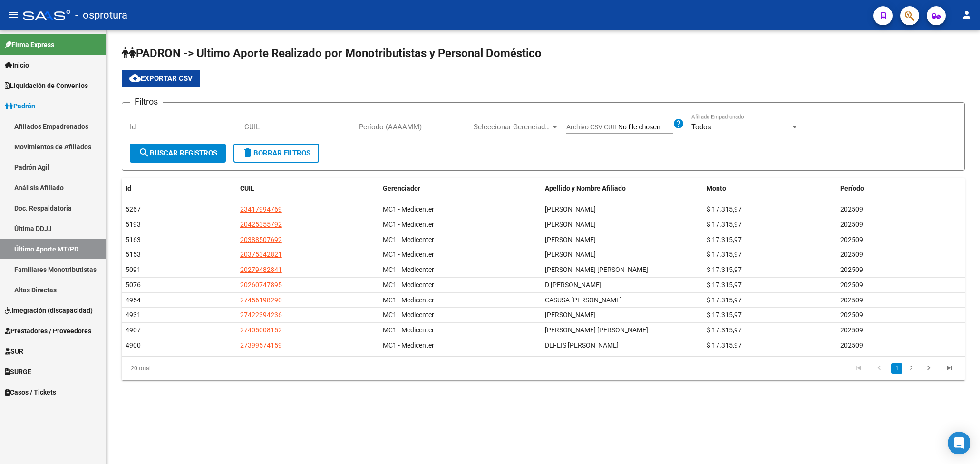 The height and width of the screenshot is (464, 980). I want to click on span: Archivo CSV CUIL, so click(592, 127).